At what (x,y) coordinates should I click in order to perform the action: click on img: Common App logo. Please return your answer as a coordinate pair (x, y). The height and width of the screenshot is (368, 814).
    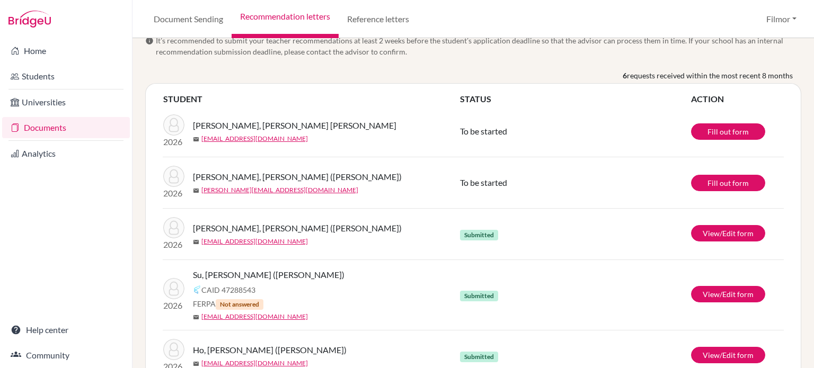
    Looking at the image, I should click on (197, 290).